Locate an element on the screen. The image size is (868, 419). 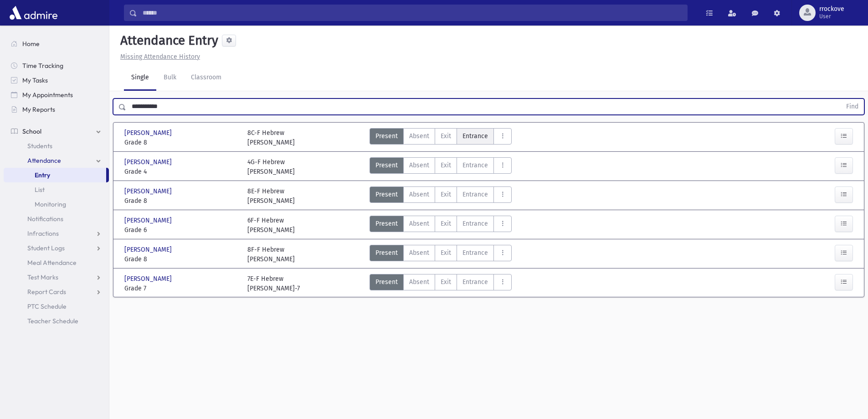
span: Monitoring is located at coordinates (50, 204).